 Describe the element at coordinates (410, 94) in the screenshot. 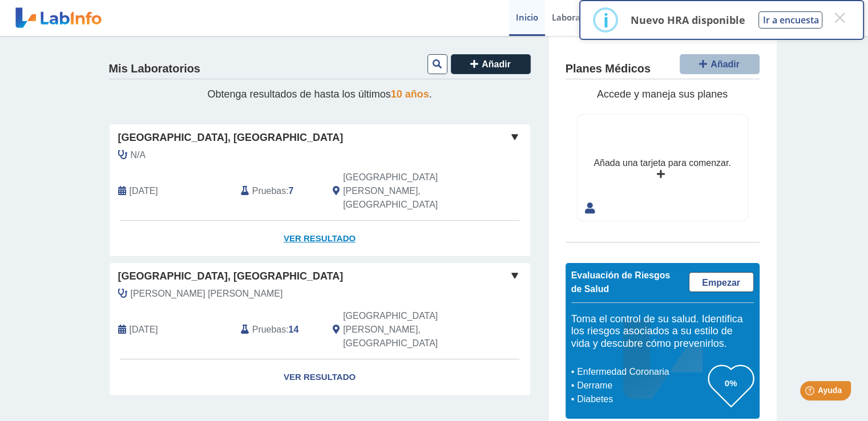

I see `span: 10 años` at that location.